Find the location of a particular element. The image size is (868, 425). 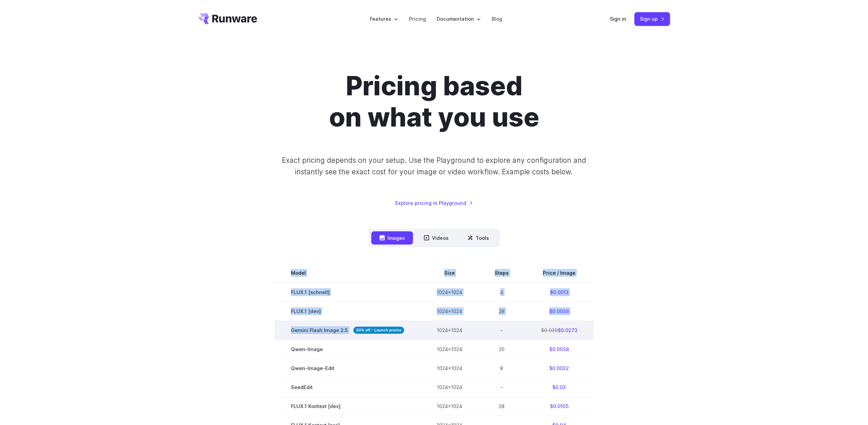

a: Explore pricing in Playground is located at coordinates (434, 202).